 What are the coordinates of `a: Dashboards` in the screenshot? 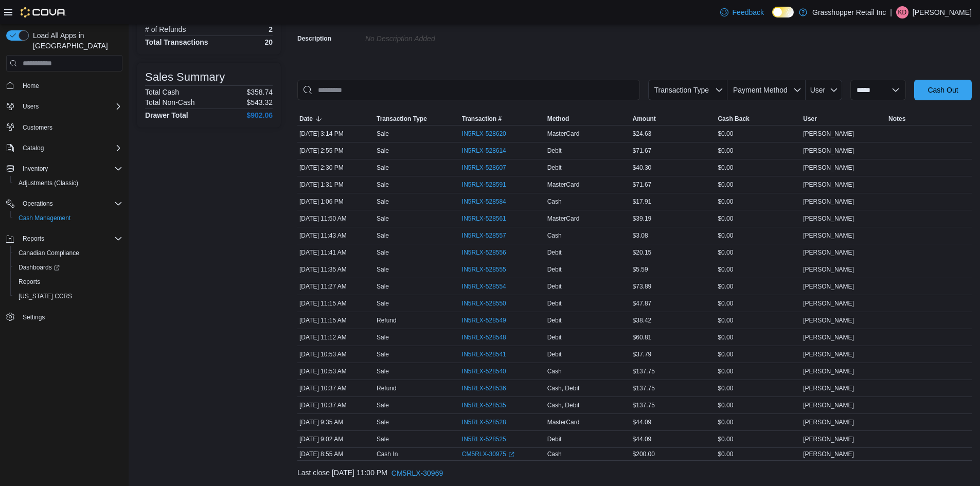 It's located at (39, 268).